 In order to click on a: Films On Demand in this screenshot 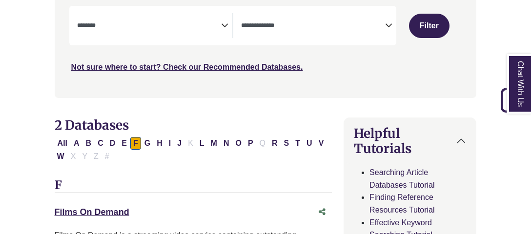, I will do `click(92, 212)`.